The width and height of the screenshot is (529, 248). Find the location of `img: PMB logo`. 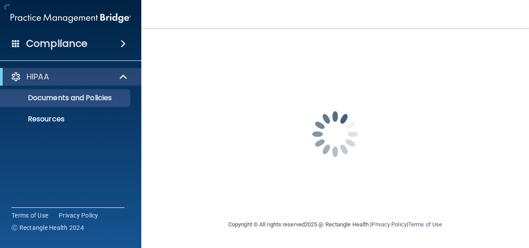

img: PMB logo is located at coordinates (71, 18).